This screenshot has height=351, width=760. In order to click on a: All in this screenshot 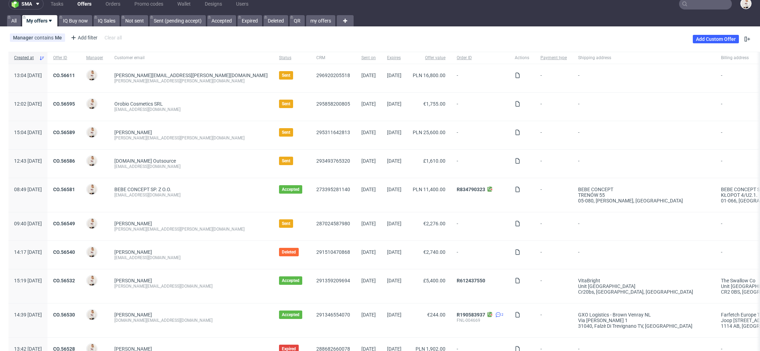, I will do `click(14, 21)`.